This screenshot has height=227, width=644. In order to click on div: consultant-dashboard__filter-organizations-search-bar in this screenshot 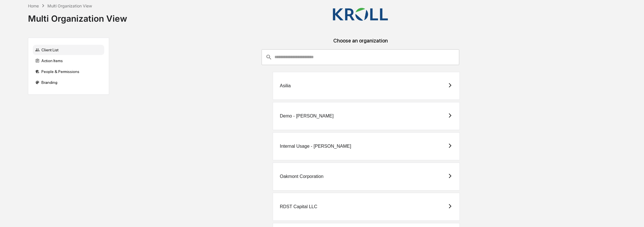, I will do `click(361, 57)`.